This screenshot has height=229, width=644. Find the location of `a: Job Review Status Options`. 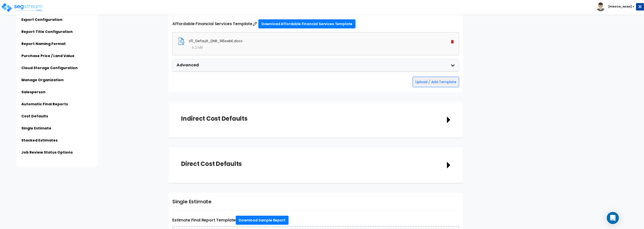

a: Job Review Status Options is located at coordinates (47, 152).